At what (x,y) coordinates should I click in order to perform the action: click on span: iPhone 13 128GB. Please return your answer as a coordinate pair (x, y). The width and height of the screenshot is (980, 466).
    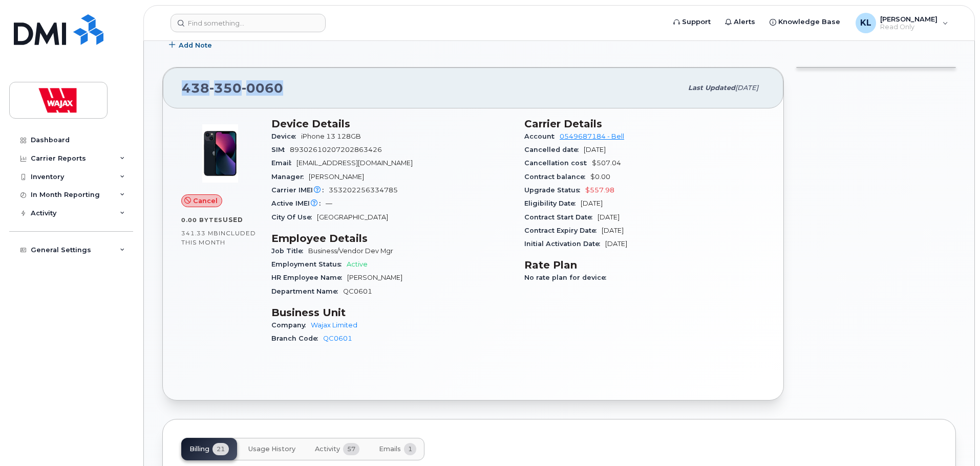
    Looking at the image, I should click on (331, 136).